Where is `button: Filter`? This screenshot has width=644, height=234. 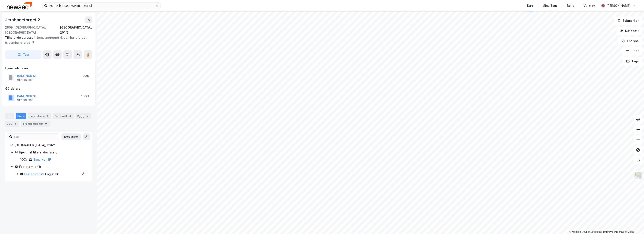
button: Filter is located at coordinates (632, 51).